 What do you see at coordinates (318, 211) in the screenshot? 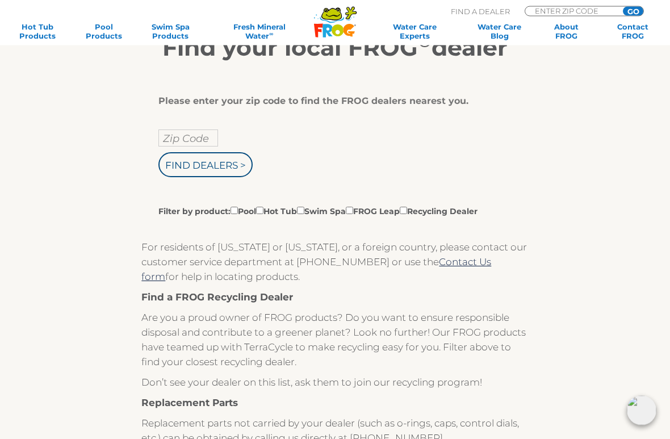
I see `label: Filter by product: Pool Hot Tub Swim Spa FROG Leap Recycling Dealer` at bounding box center [318, 211].